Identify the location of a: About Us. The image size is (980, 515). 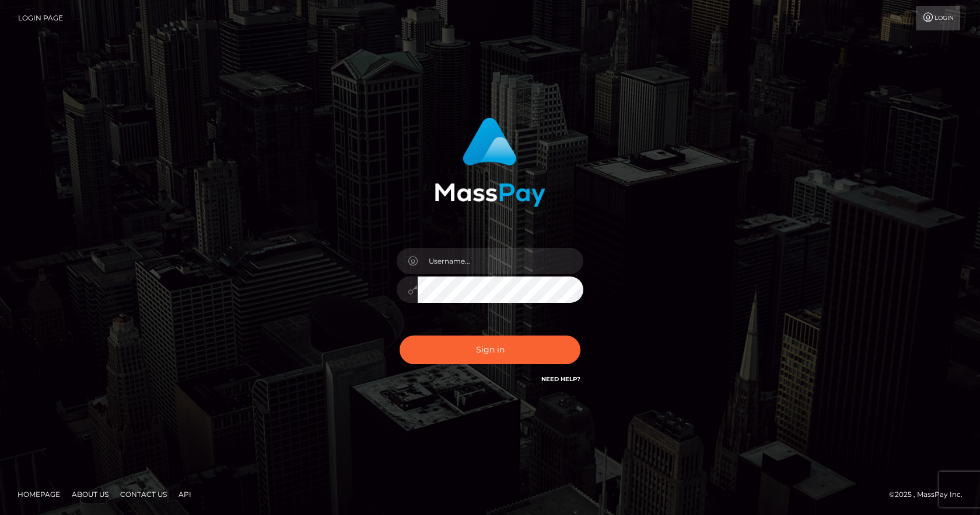
(89, 494).